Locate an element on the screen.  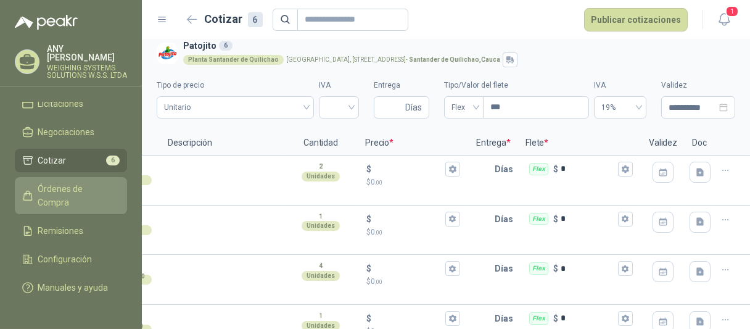
span: Licitaciones is located at coordinates (61, 104).